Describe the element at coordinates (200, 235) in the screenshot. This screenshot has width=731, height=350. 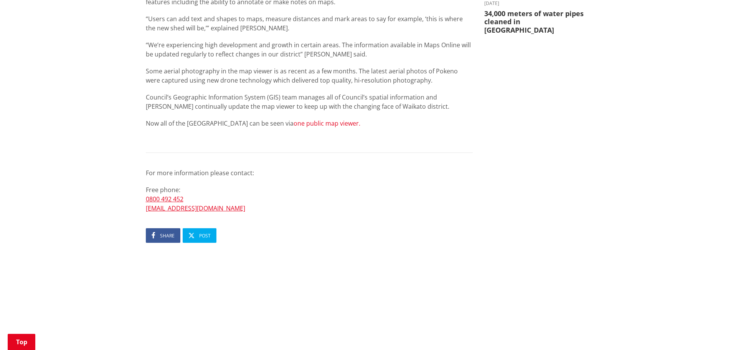
I see `a: Post` at that location.